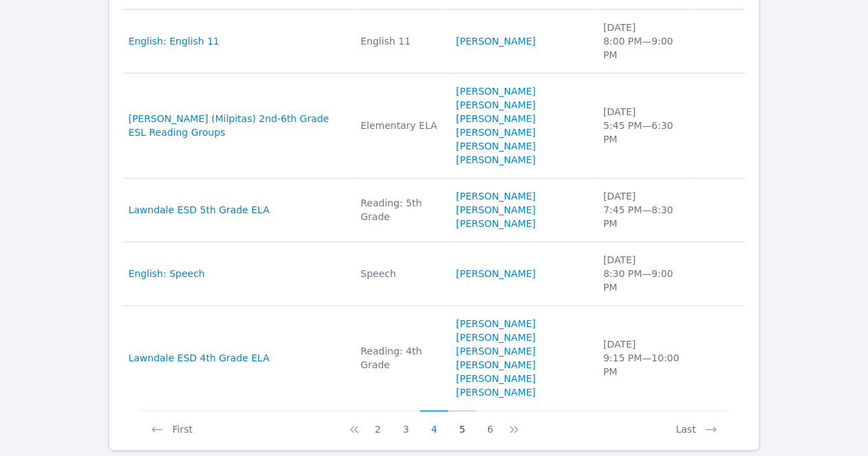  I want to click on span: Lawndale ESD 4th Grade ELA, so click(198, 359).